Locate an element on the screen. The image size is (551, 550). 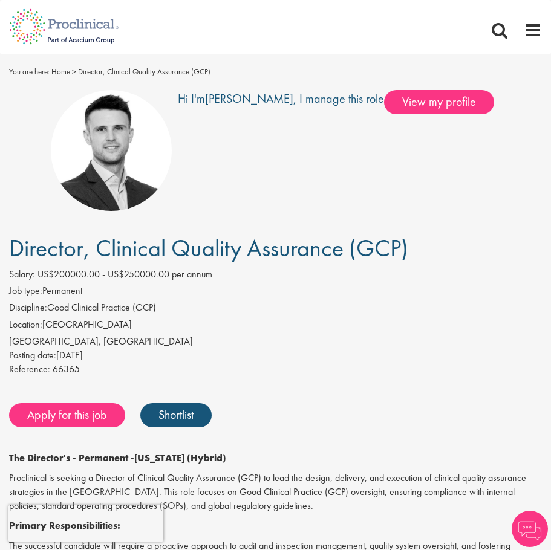
strong: The Director's - is located at coordinates (42, 458).